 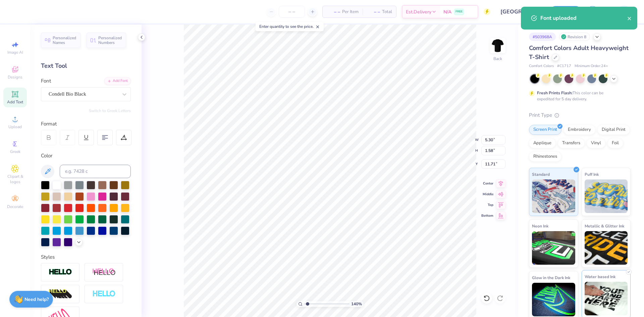 I want to click on img: Back, so click(x=498, y=46).